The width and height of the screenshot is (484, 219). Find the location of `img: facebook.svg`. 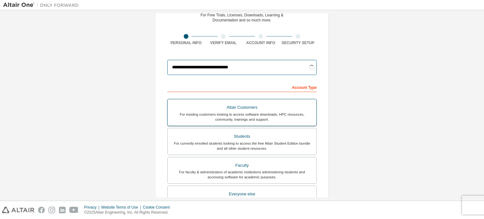

img: facebook.svg is located at coordinates (41, 210).